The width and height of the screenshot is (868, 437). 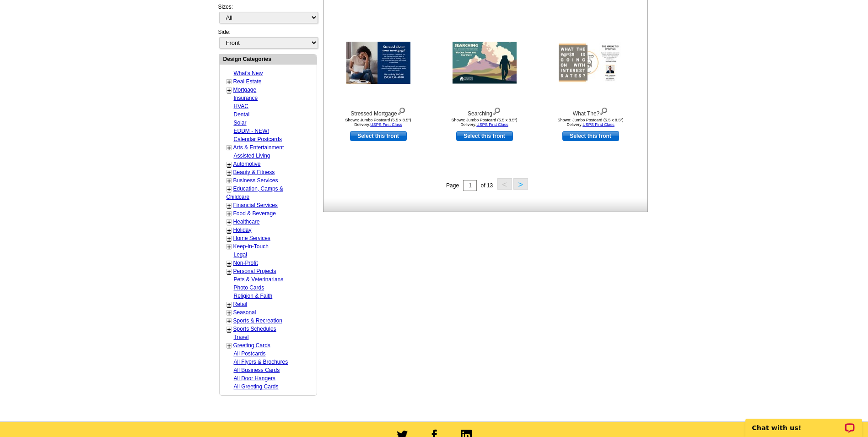 What do you see at coordinates (253, 296) in the screenshot?
I see `a: Religion & Faith` at bounding box center [253, 296].